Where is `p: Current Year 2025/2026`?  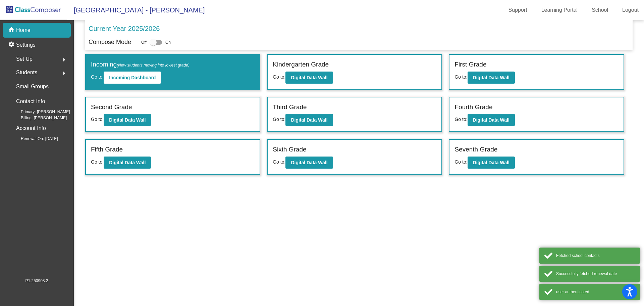
p: Current Year 2025/2026 is located at coordinates (124, 29).